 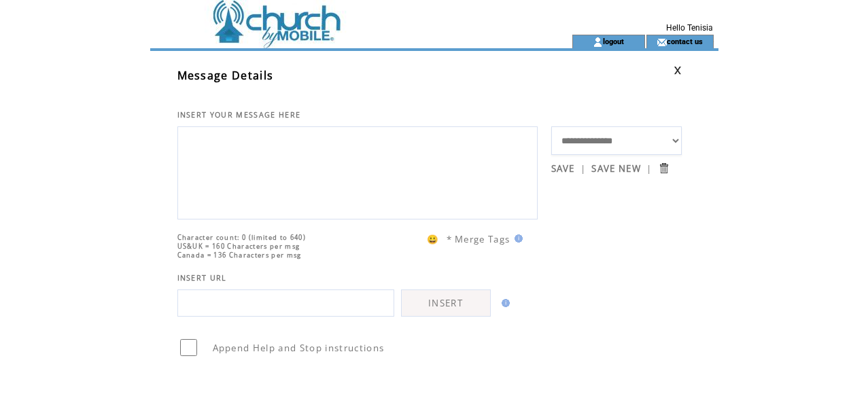 What do you see at coordinates (238, 246) in the screenshot?
I see `span: US&UK = 160 Characters per msg` at bounding box center [238, 246].